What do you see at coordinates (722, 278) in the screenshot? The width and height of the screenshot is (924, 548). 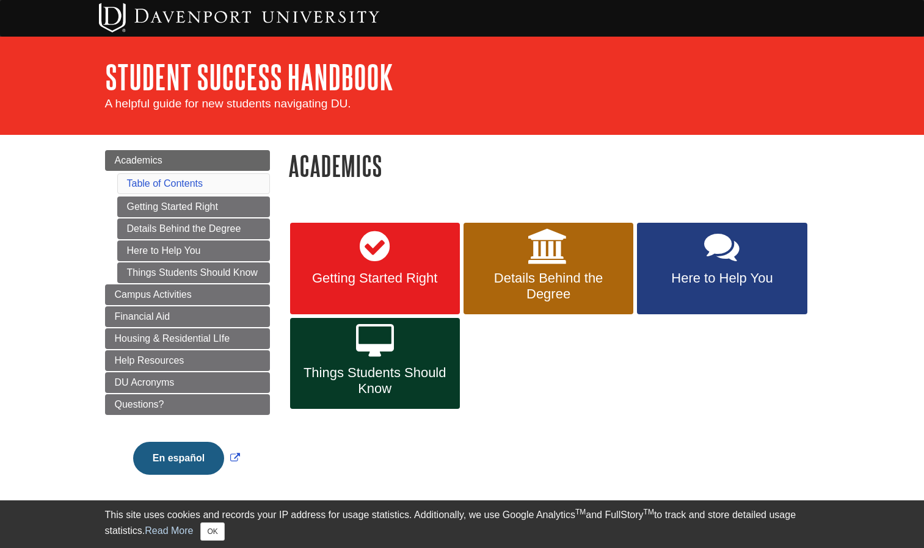 I see `span: Here to Help You` at bounding box center [722, 278].